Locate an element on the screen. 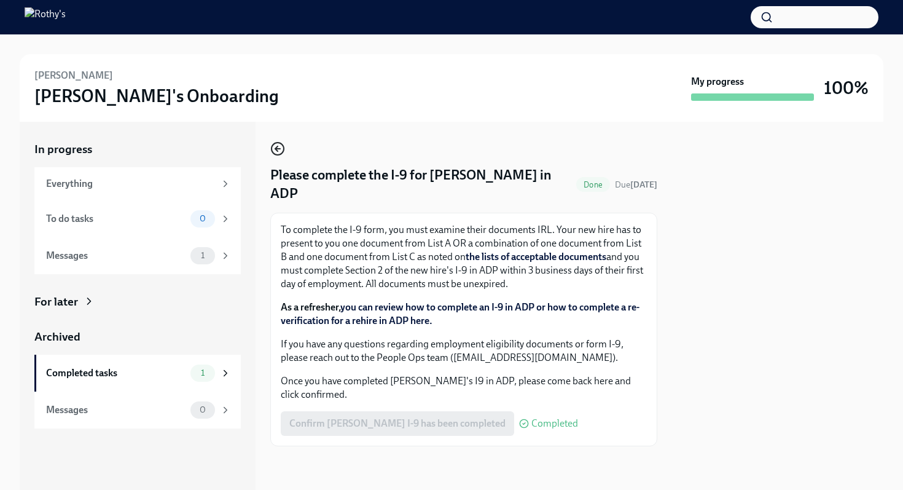 The image size is (903, 490). a: you can review how to complete an I-9 in ADP or how to complete a re-verification for a rehire in... is located at coordinates (460, 313).